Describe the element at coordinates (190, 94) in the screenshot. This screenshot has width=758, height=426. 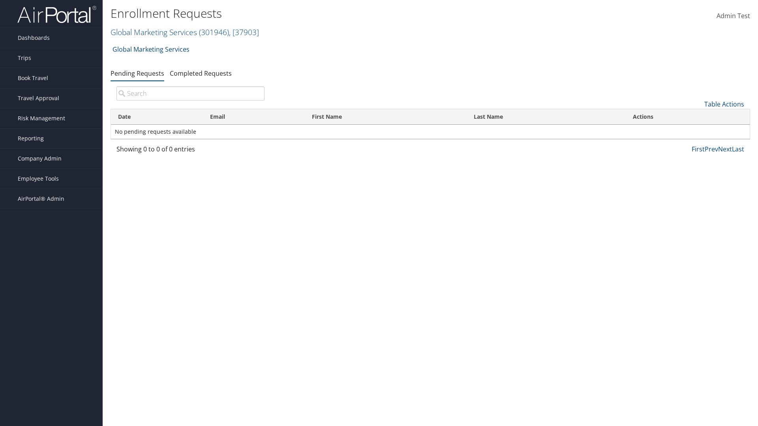
I see `input: Search` at that location.